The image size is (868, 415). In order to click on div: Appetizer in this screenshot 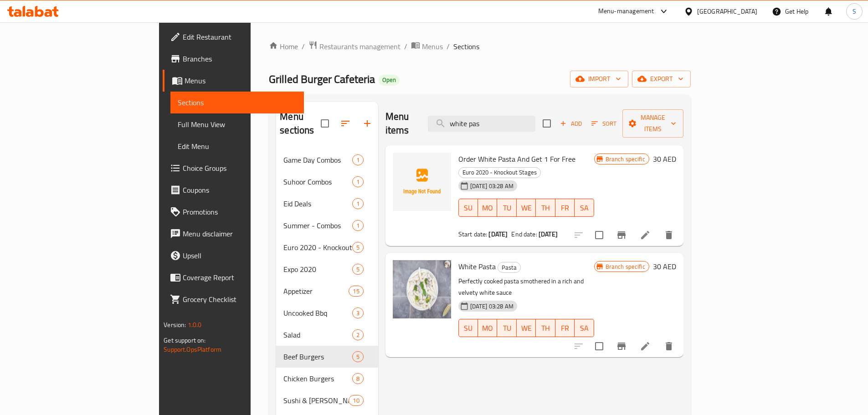, I will do `click(316, 291)`.